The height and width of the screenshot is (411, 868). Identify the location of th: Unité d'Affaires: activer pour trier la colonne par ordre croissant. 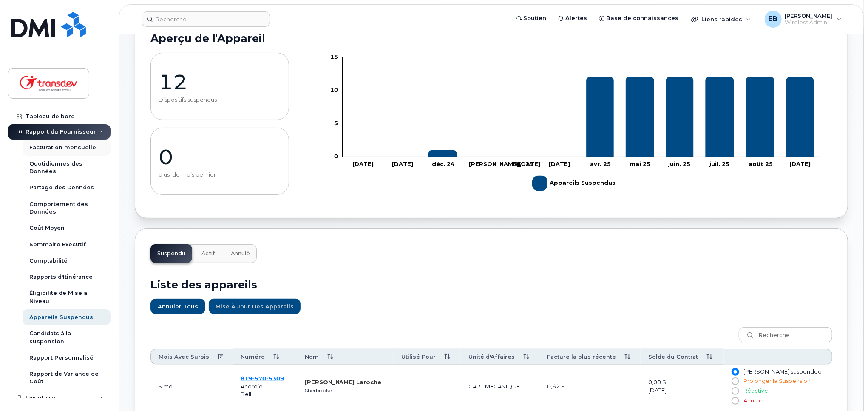
(500, 356).